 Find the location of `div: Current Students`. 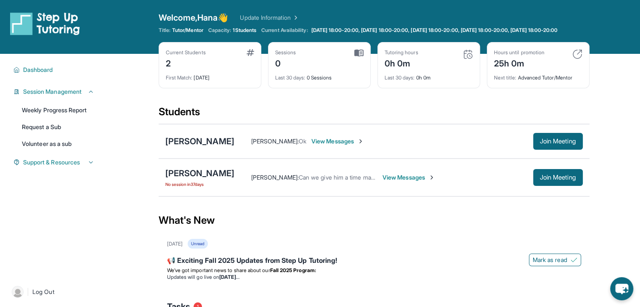

div: Current Students is located at coordinates (185, 53).